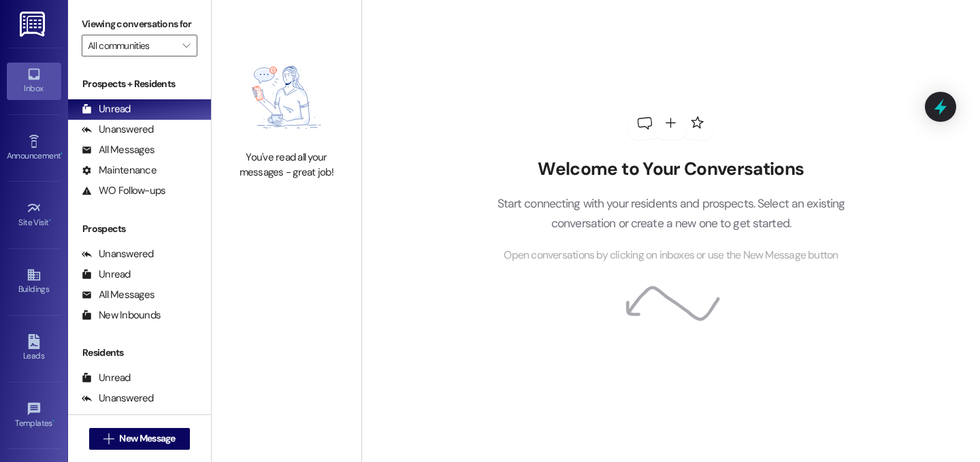 The height and width of the screenshot is (462, 980). Describe the element at coordinates (671, 170) in the screenshot. I see `h2: Welcome to Your Conversations` at that location.